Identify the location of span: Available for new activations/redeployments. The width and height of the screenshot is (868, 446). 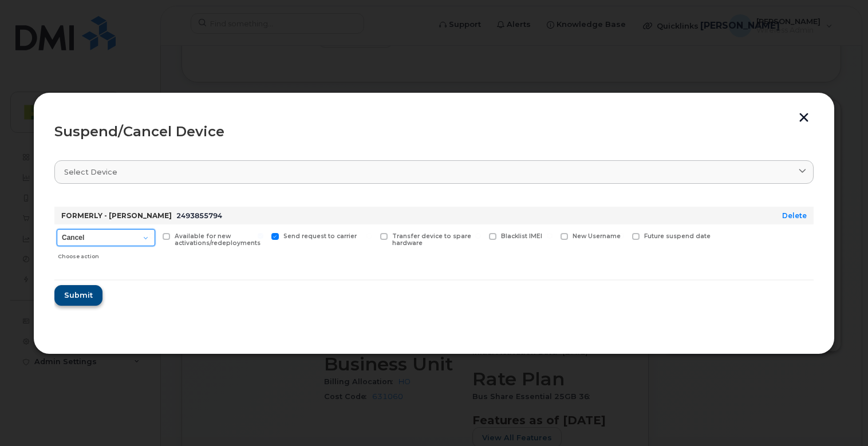
(217, 240).